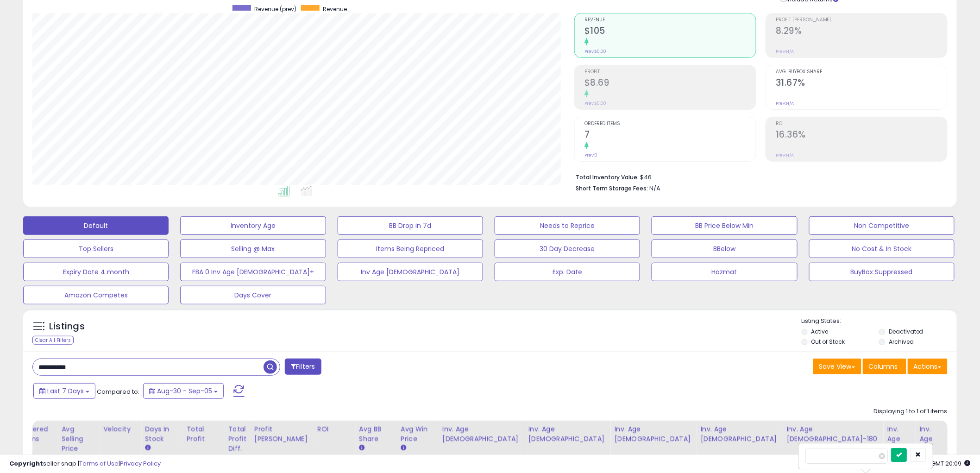 The height and width of the screenshot is (473, 980). I want to click on div: Days In Stock, so click(161, 434).